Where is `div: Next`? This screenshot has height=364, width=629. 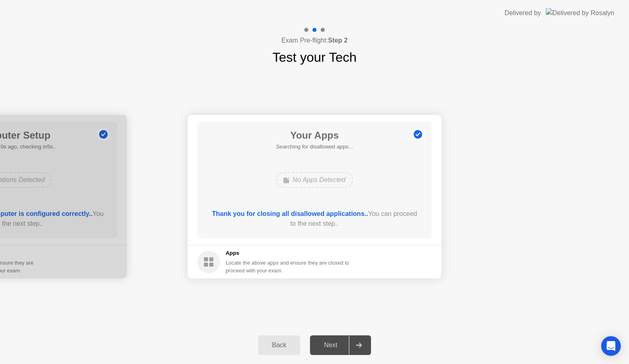 div: Next is located at coordinates (331, 345).